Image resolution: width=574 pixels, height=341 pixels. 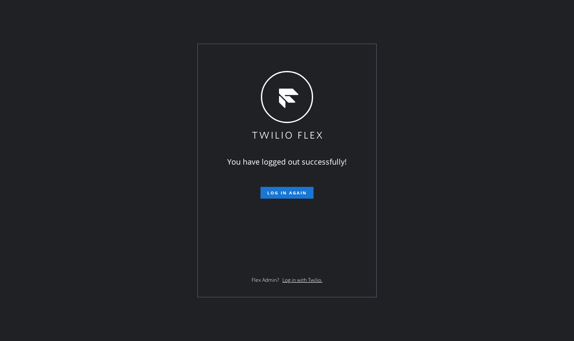 I want to click on span: You have logged out successfully!, so click(x=287, y=162).